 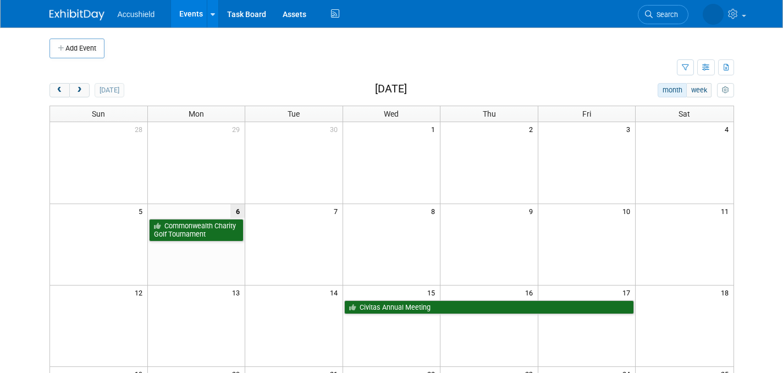 I want to click on span: 29, so click(x=237, y=129).